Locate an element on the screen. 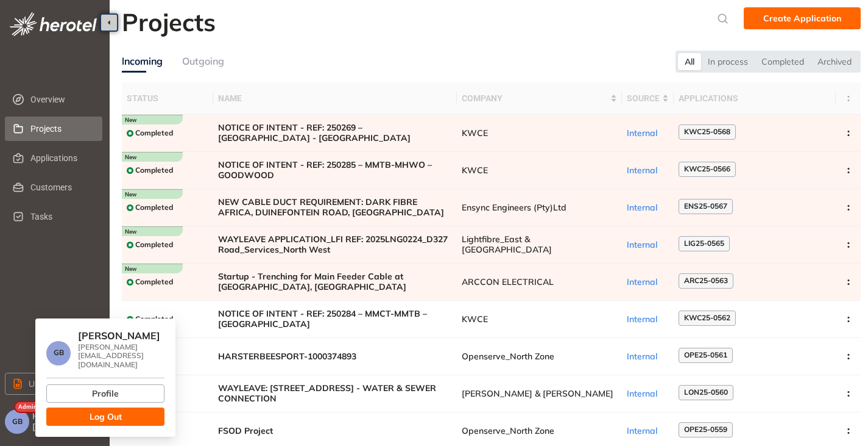 This screenshot has height=446, width=868. span: LIG25-0565 is located at coordinates (705, 243).